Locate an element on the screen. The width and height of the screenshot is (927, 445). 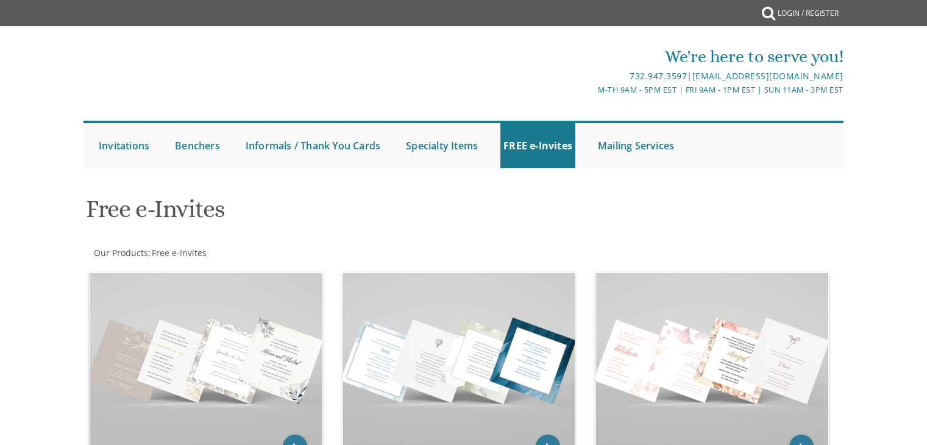
h1: Free e-Invites is located at coordinates (335, 213).